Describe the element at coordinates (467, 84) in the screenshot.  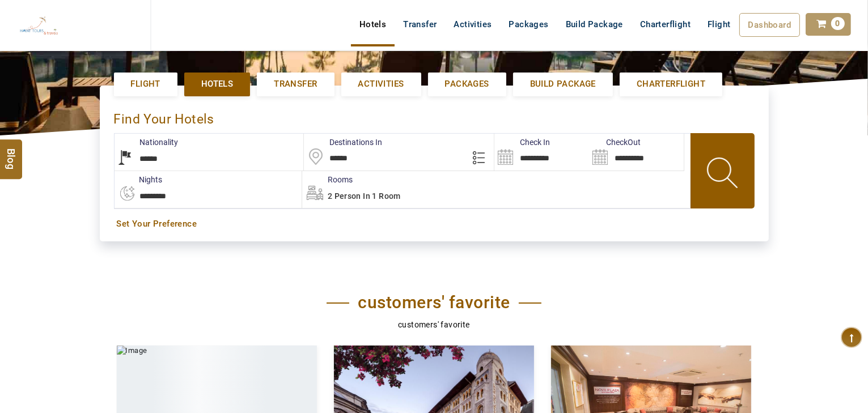
I see `span: Packages` at that location.